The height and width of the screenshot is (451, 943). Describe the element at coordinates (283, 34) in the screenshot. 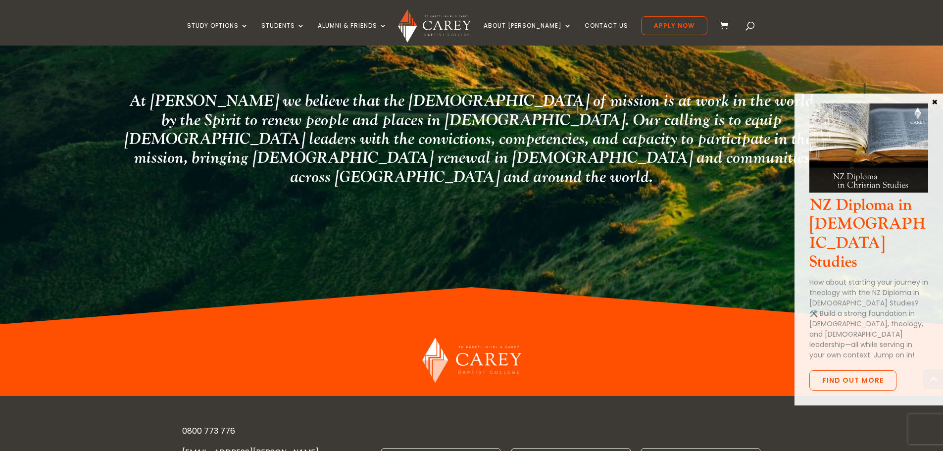

I see `a: Students` at that location.